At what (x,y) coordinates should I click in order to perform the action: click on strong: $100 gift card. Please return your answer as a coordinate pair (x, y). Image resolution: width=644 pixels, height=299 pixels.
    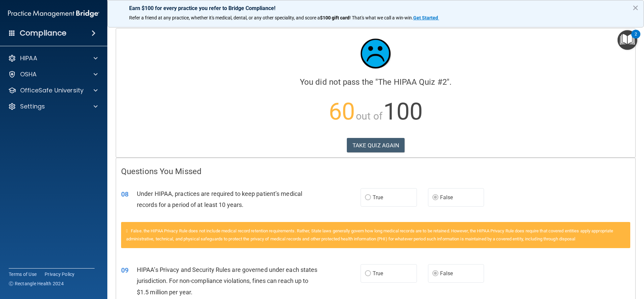
    Looking at the image, I should click on (335, 18).